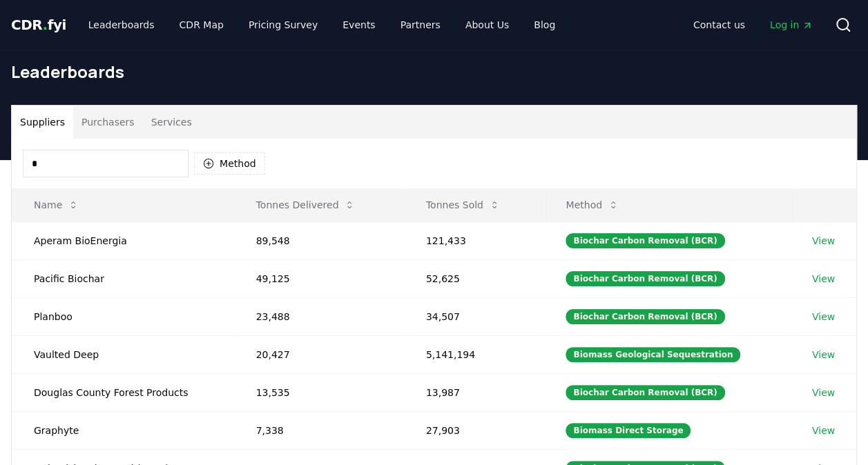 This screenshot has height=465, width=868. Describe the element at coordinates (283, 25) in the screenshot. I see `a: Pricing Survey` at that location.